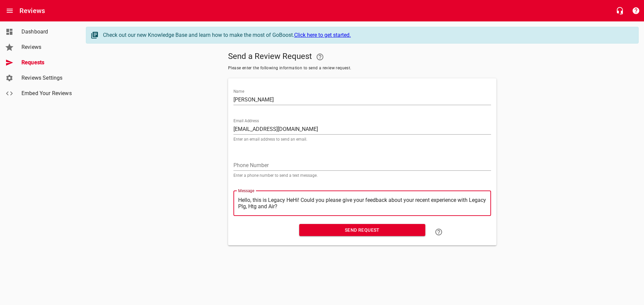 This screenshot has width=644, height=305. I want to click on h5: Send a Review Request, so click(362, 57).